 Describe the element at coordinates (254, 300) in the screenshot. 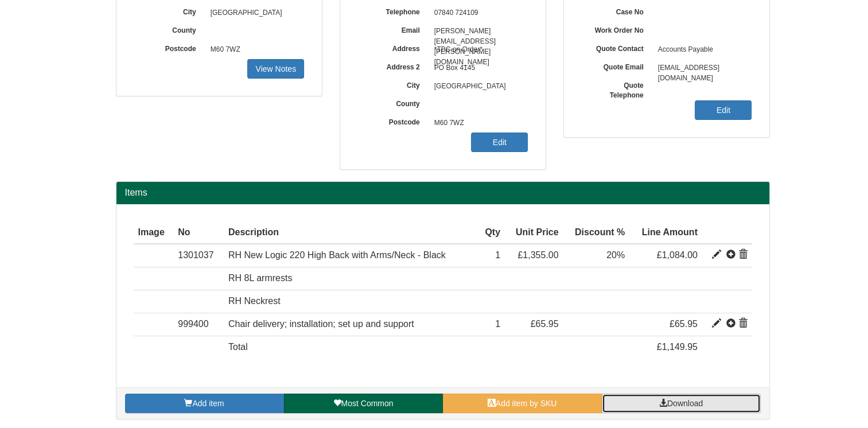

I see `span: RH Neckrest` at that location.